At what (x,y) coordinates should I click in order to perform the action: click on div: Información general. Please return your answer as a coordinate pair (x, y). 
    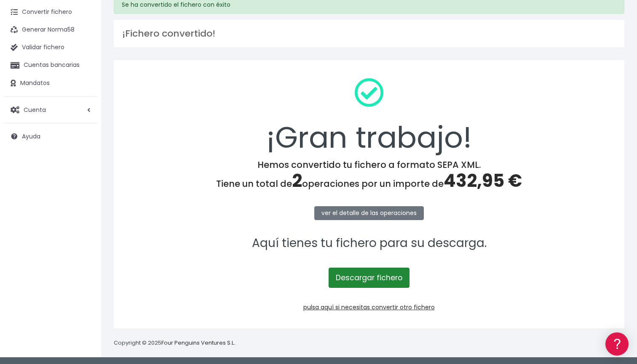
    Looking at the image, I should click on (84, 62).